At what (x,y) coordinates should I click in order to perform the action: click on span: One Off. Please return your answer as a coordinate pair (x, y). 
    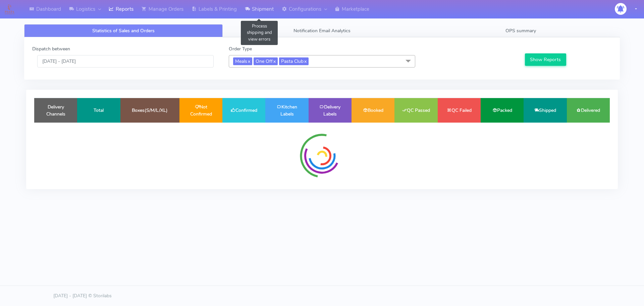
    Looking at the image, I should click on (266, 61).